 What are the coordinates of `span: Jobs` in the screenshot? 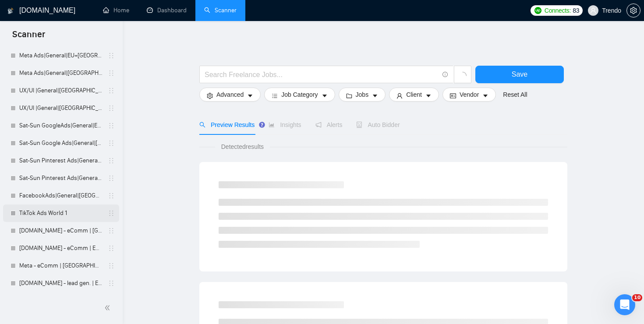 It's located at (362, 95).